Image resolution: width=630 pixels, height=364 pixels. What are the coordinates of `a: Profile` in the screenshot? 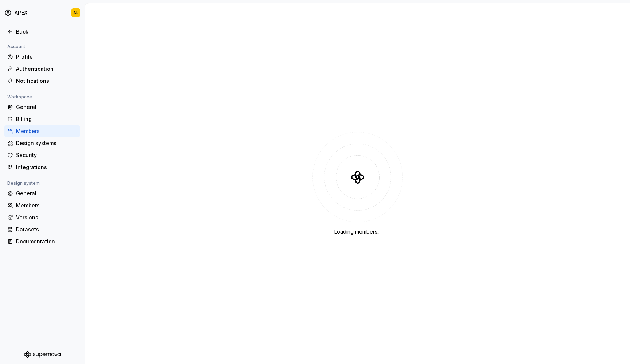 It's located at (42, 57).